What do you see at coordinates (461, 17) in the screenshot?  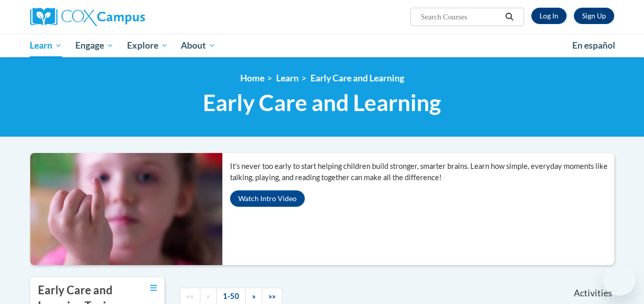 I see `input: Search Courses` at bounding box center [461, 17].